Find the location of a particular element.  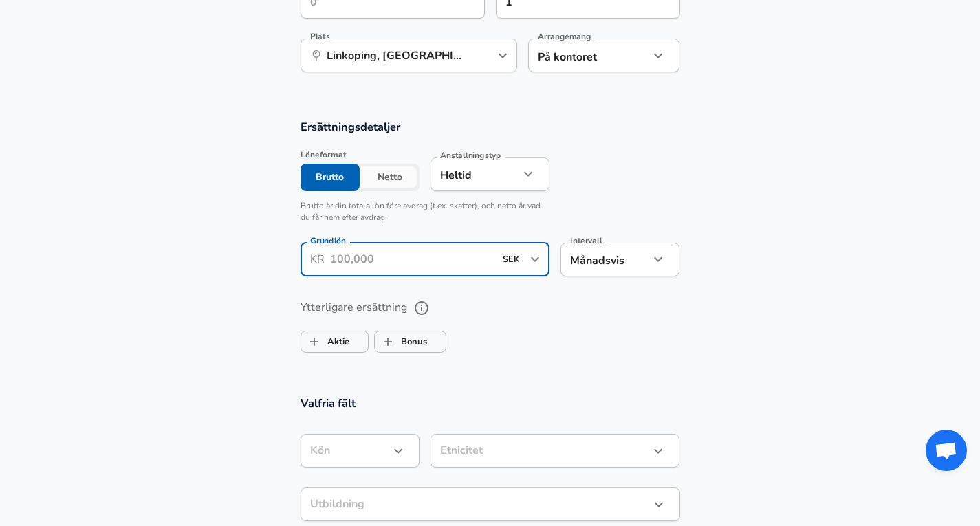

div: Öppna chatt is located at coordinates (946, 450).